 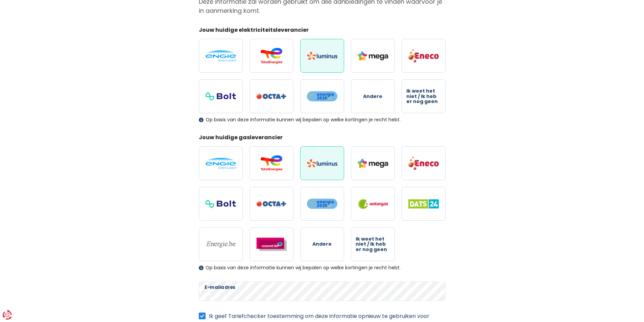 What do you see at coordinates (272, 244) in the screenshot?
I see `img: Essent` at bounding box center [272, 244].